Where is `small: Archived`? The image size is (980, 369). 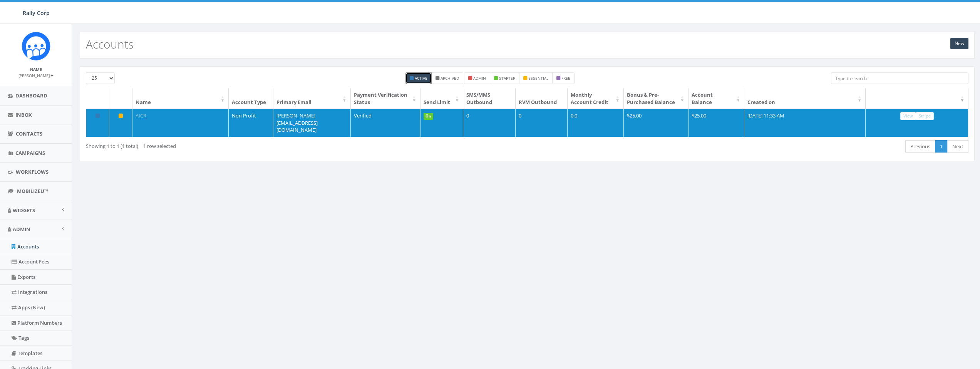 small: Archived is located at coordinates (450, 78).